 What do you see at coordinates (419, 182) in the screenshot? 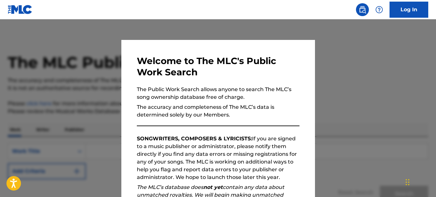
I see `div: Chat Widget` at bounding box center [419, 182].